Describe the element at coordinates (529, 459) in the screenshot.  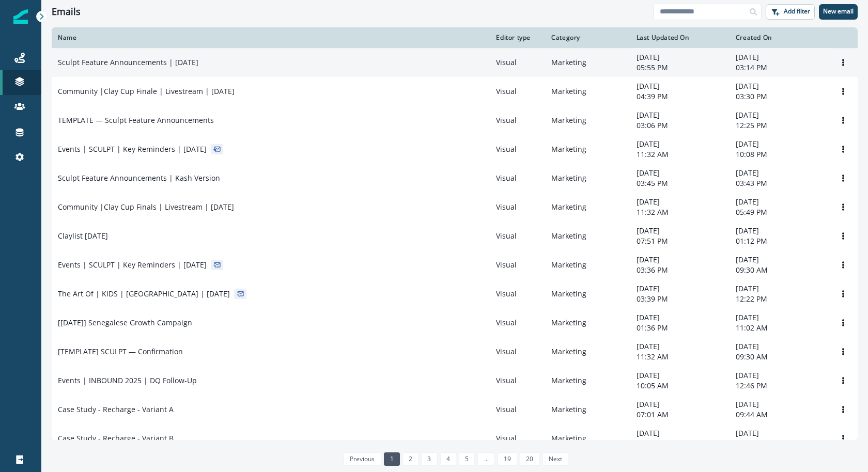
I see `a: Page 20` at that location.